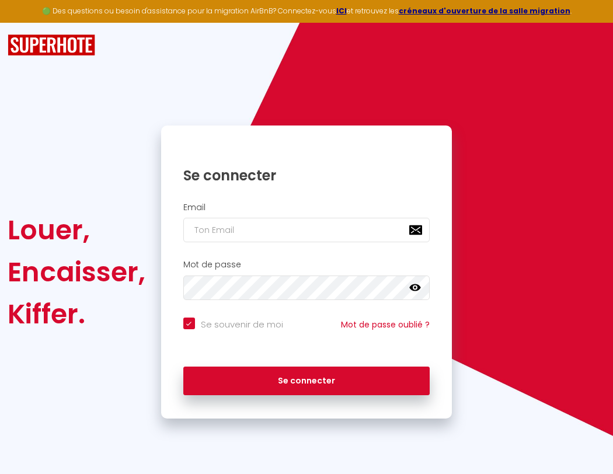 This screenshot has height=474, width=613. I want to click on img: SuperHote logo, so click(51, 45).